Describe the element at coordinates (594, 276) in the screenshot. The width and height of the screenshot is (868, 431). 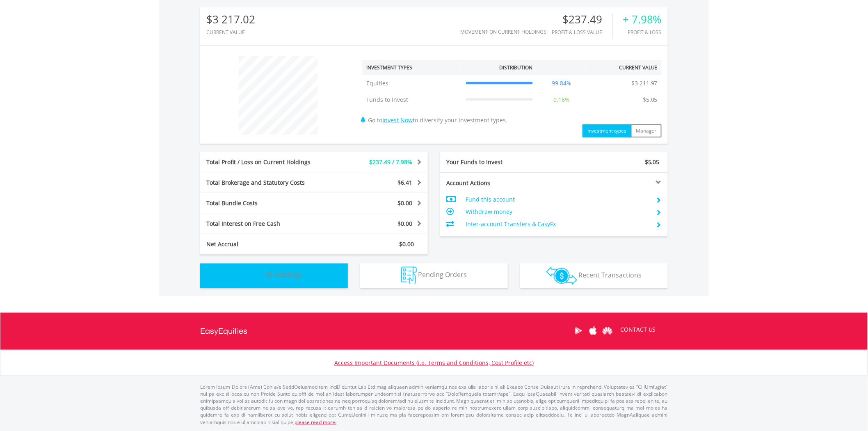
I see `button: Recent Transactions` at that location.